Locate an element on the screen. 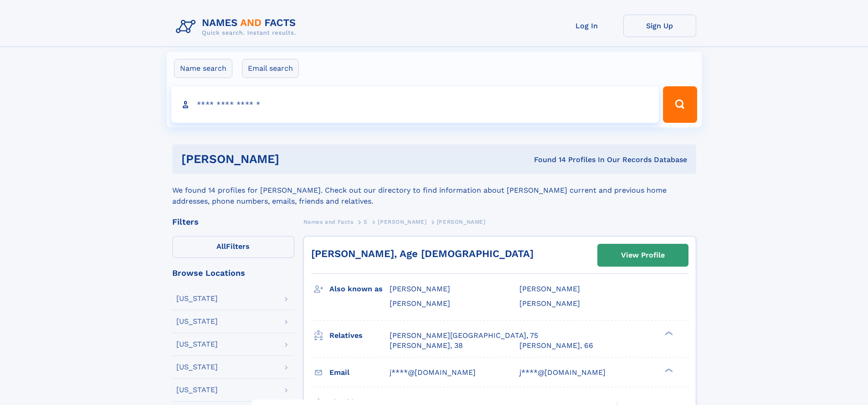 The height and width of the screenshot is (405, 868). a: Sign Up is located at coordinates (660, 25).